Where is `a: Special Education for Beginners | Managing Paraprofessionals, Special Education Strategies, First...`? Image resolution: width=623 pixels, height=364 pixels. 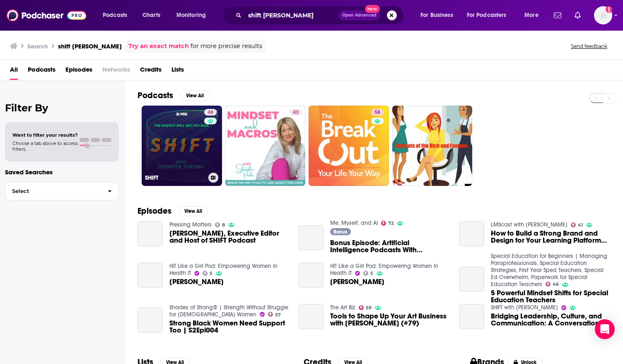 a: Special Education for Beginners | Managing Paraprofessionals, Special Education Strategies, First... is located at coordinates (549, 270).